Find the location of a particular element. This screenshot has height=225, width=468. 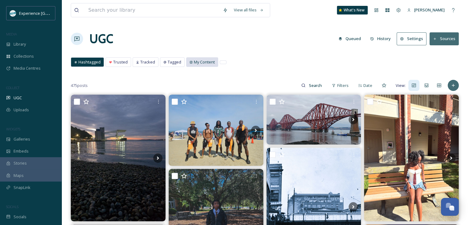

span: SOCIALS is located at coordinates (12, 206).